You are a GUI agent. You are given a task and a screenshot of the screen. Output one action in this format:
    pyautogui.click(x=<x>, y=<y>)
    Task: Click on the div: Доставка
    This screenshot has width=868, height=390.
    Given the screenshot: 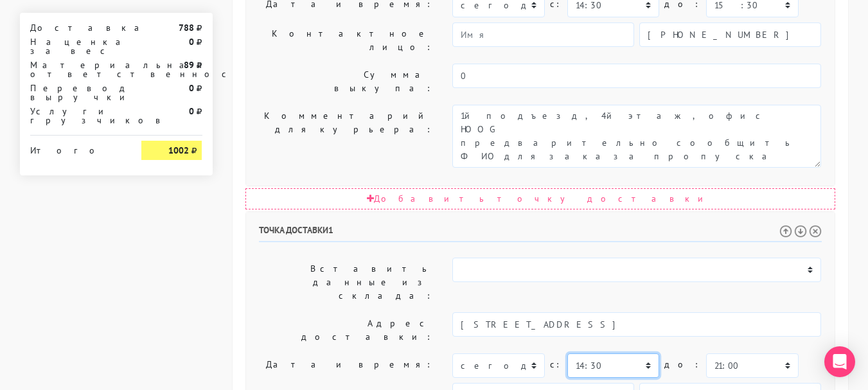 What is the action you would take?
    pyautogui.click(x=77, y=28)
    